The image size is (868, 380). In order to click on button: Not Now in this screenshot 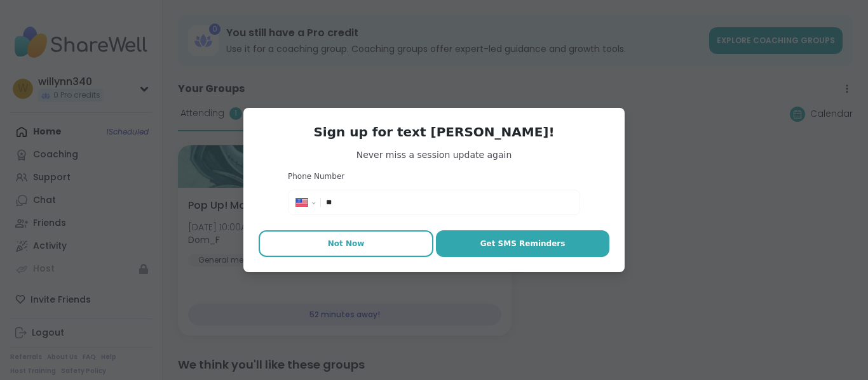, I will do `click(345, 244)`.